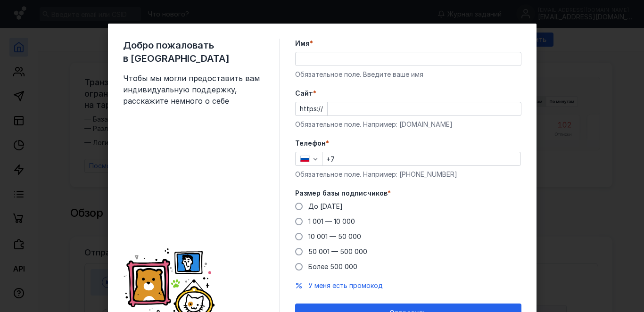 Image resolution: width=644 pixels, height=312 pixels. Describe the element at coordinates (409, 75) in the screenshot. I see `div: Обязательное поле. Введите ваше имя` at that location.